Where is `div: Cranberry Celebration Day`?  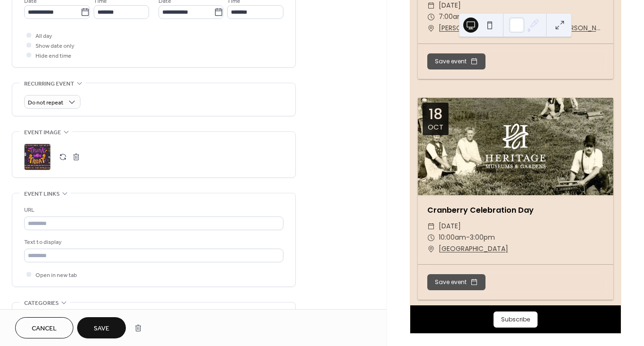 div: Cranberry Celebration Day is located at coordinates (515, 210).